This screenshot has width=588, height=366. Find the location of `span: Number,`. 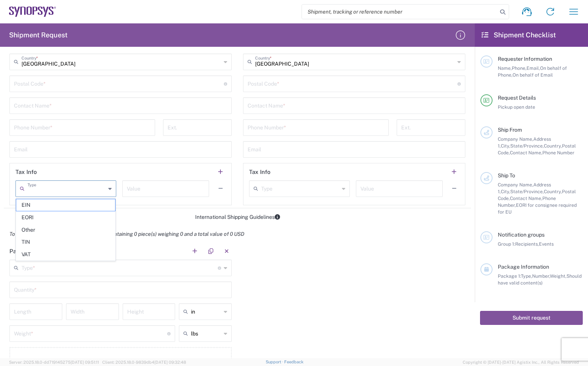

span: Number, is located at coordinates (541, 276).